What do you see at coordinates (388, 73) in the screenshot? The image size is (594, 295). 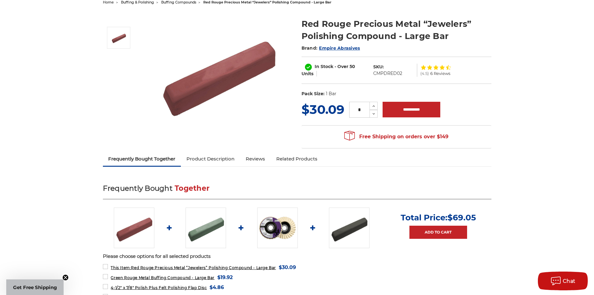 I see `dd: CMPDRED02` at bounding box center [388, 73].